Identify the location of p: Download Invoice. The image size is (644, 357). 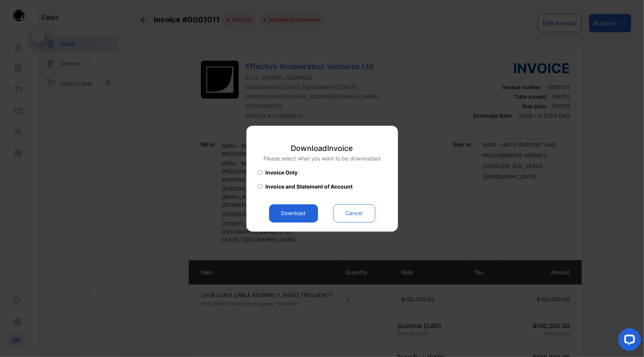
(321, 148).